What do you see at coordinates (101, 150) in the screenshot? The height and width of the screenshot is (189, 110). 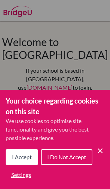 I see `button: Save and close` at bounding box center [101, 150].